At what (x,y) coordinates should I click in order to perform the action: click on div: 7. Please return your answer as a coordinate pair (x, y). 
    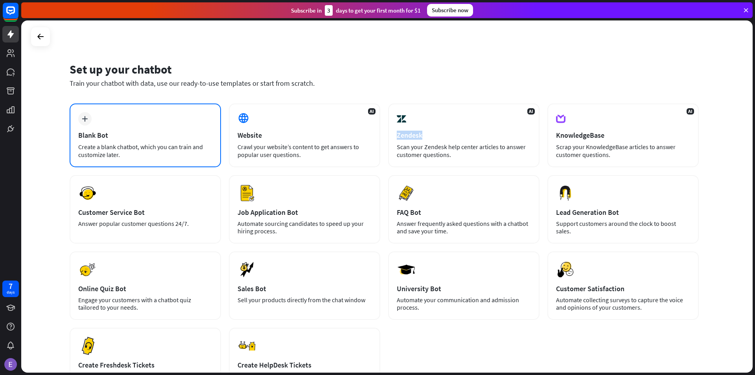
    Looking at the image, I should click on (11, 286).